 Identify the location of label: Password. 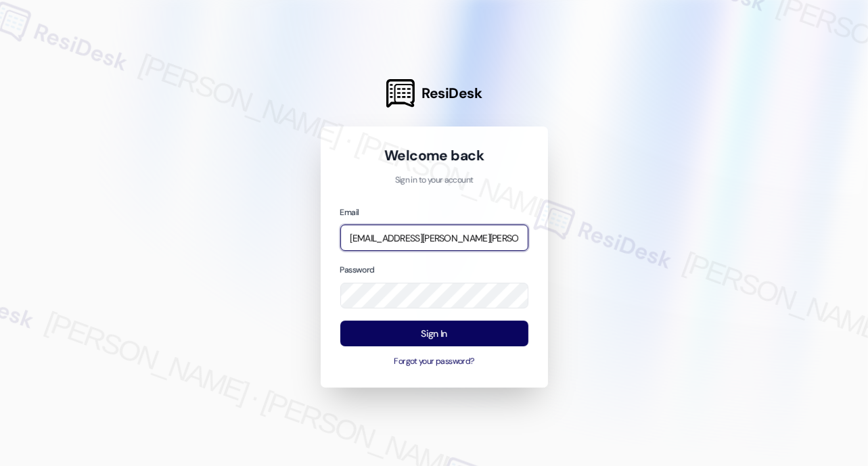
(357, 269).